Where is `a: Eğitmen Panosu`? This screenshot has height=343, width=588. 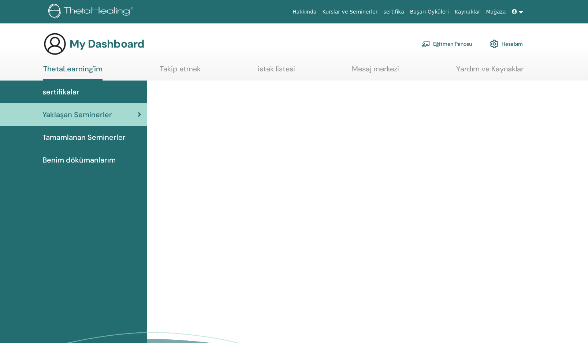
a: Eğitmen Panosu is located at coordinates (447, 44).